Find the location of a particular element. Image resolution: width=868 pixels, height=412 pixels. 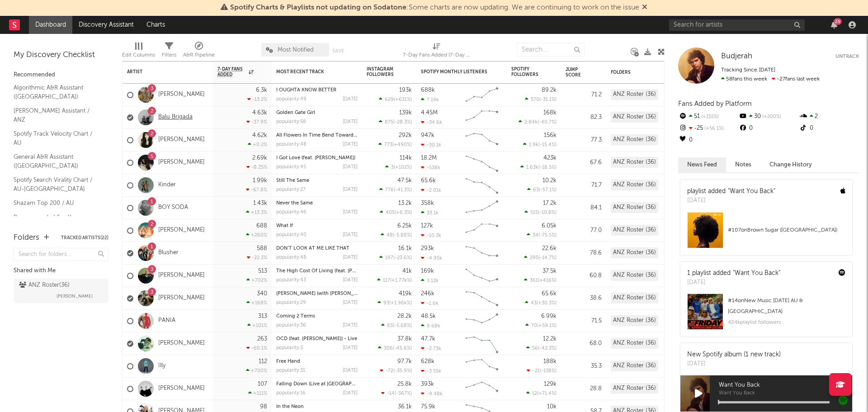

span: -14.7 % is located at coordinates (547, 258).